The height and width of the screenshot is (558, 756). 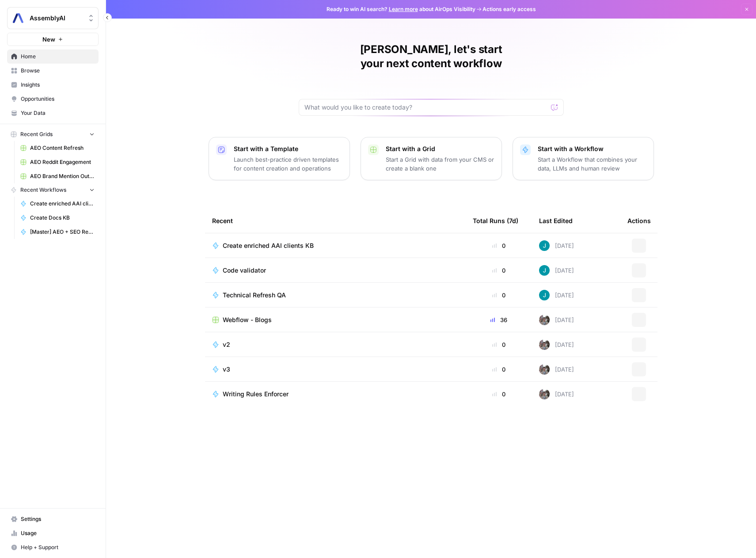 I want to click on p: Start a Workflow that combines your data, LLMs and human review, so click(x=592, y=164).